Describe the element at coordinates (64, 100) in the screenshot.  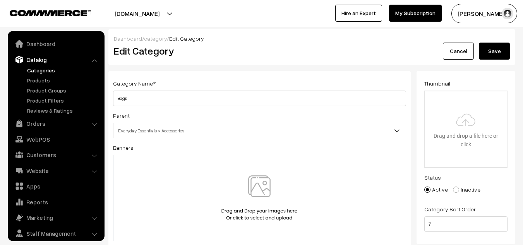
I see `a: Product Filters` at that location.